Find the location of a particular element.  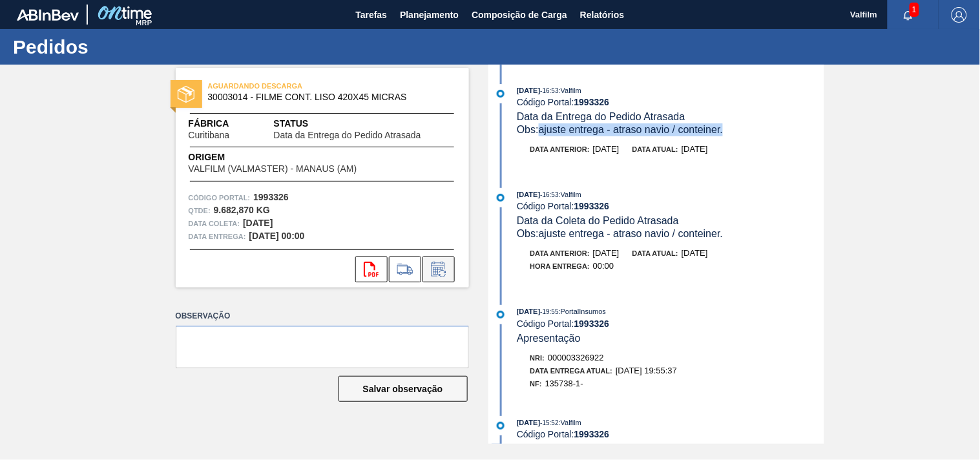

span: 000003326922 is located at coordinates (576, 358).